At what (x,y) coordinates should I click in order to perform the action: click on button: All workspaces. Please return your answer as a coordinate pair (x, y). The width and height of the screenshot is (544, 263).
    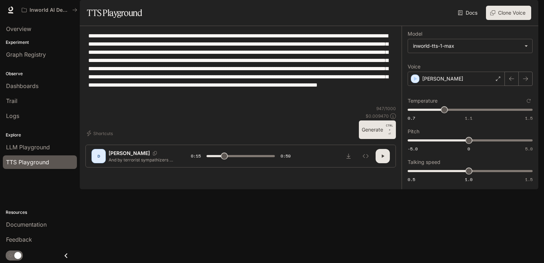
    Looking at the image, I should click on (50, 10).